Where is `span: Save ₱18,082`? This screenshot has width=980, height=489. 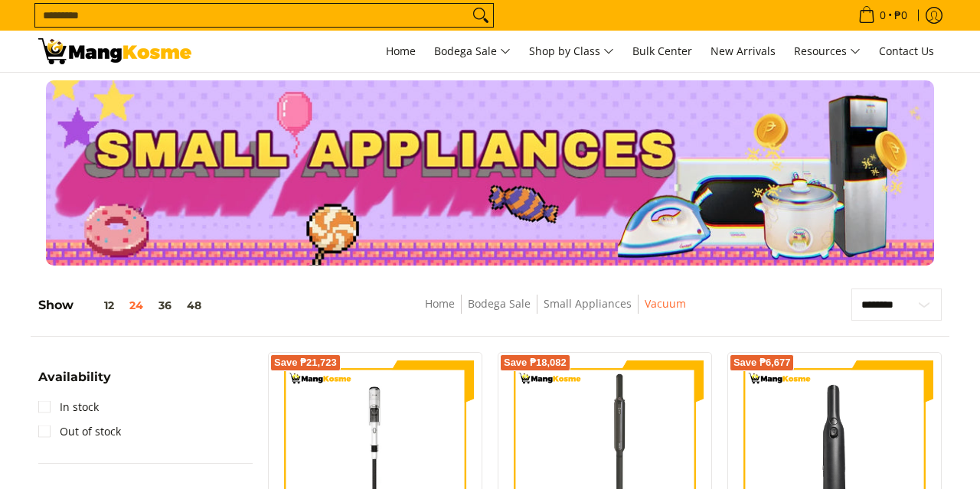 span: Save ₱18,082 is located at coordinates (535, 363).